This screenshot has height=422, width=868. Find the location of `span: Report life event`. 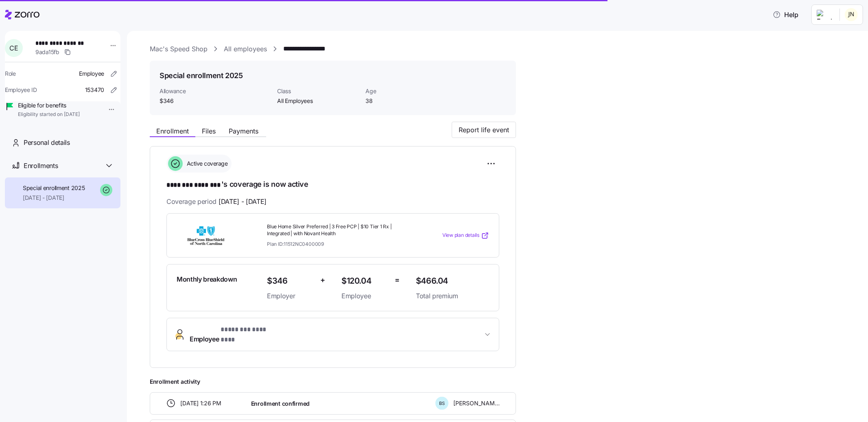

span: Report life event is located at coordinates (484, 130).